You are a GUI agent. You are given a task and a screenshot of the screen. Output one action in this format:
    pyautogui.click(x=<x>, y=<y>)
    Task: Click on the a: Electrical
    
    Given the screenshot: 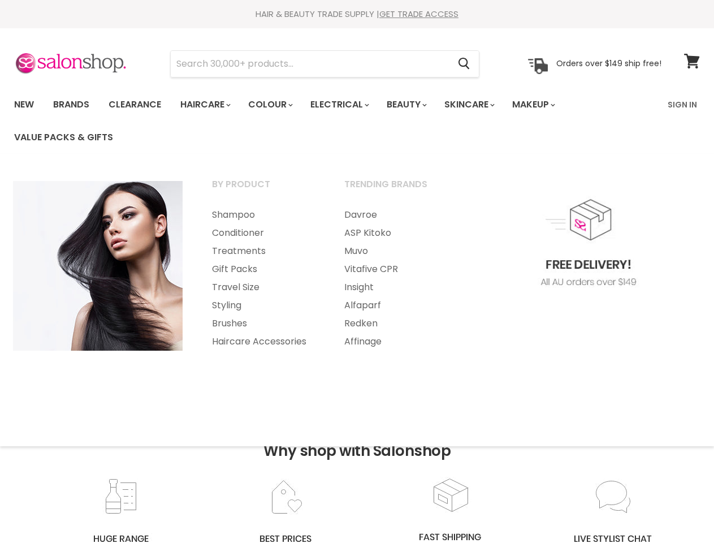 What is the action you would take?
    pyautogui.click(x=339, y=105)
    